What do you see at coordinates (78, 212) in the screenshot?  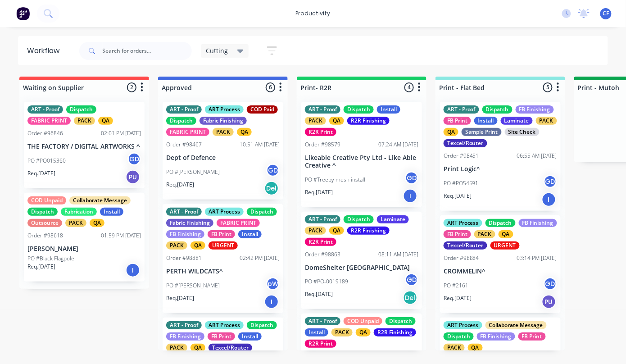 I see `div: Fabrication` at bounding box center [78, 212].